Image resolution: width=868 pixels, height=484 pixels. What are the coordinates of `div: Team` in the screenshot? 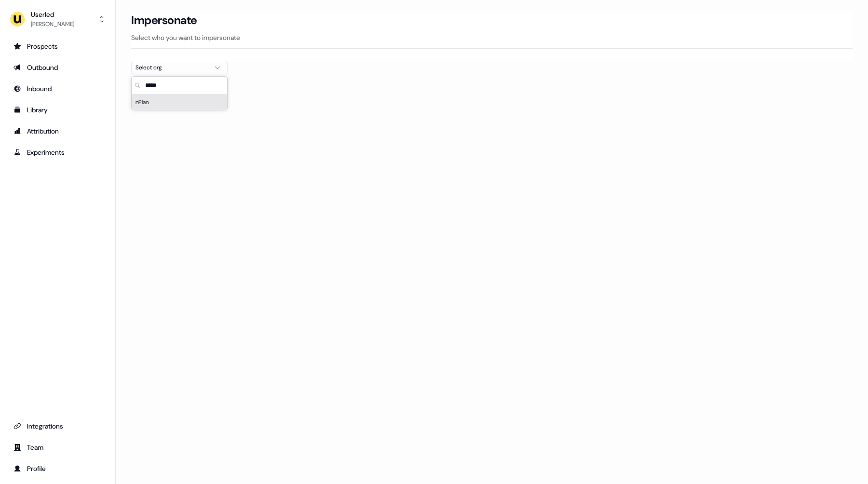 It's located at (58, 447).